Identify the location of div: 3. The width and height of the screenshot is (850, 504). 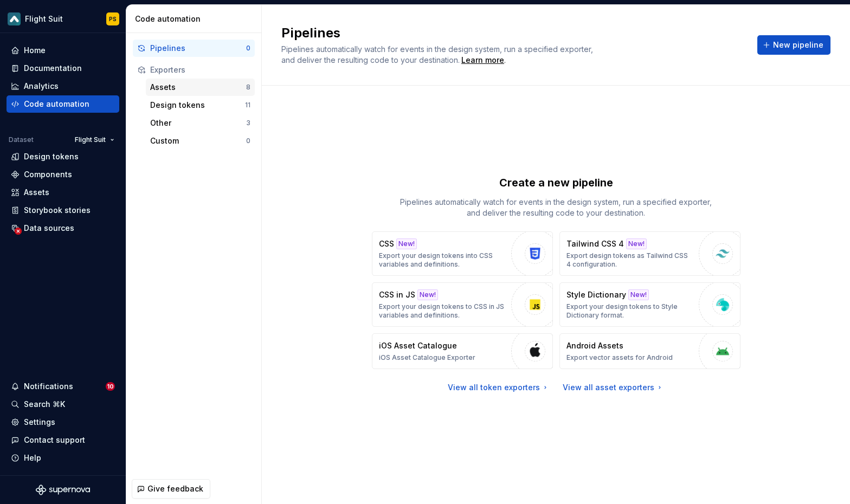
(248, 123).